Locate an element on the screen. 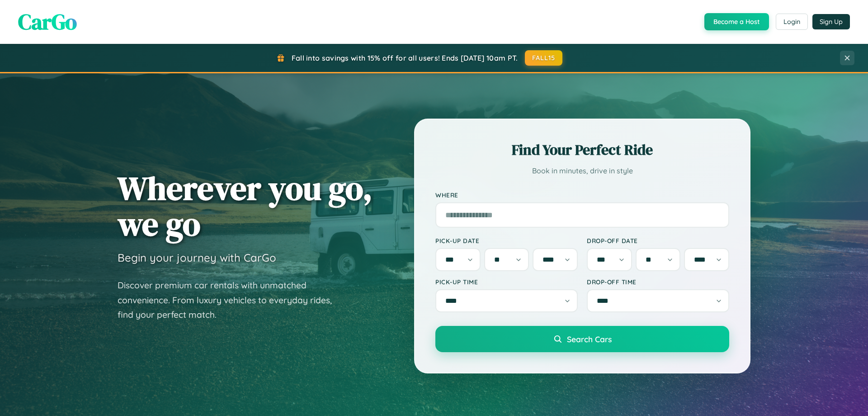 The width and height of the screenshot is (868, 416). h1: Wherever you go, we go is located at coordinates (245, 206).